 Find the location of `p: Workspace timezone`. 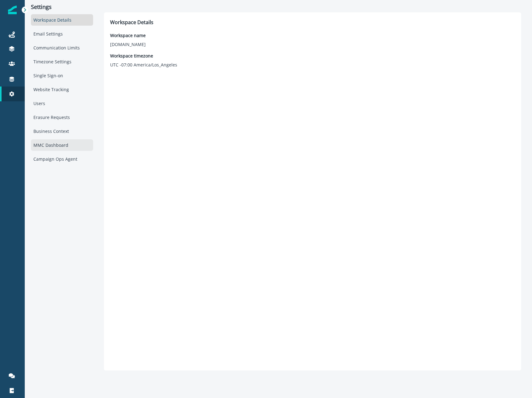

p: Workspace timezone is located at coordinates (143, 56).